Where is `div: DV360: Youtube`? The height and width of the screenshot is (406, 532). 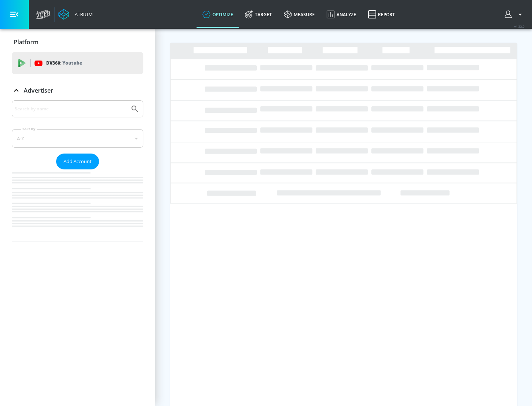 div: DV360: Youtube is located at coordinates (78, 63).